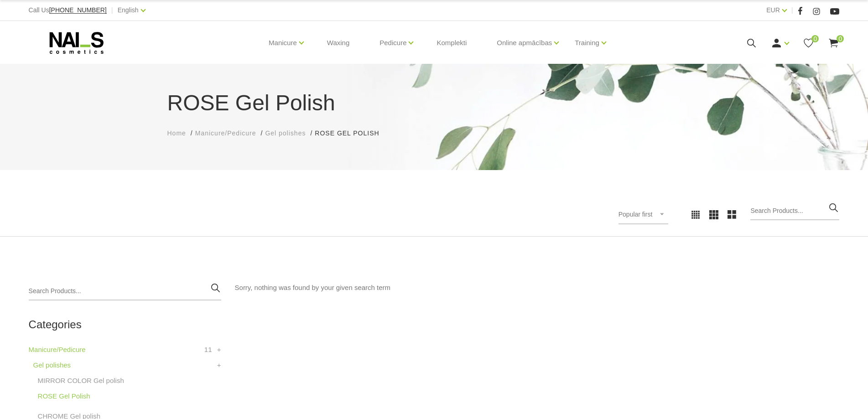  I want to click on span: 11, so click(208, 350).